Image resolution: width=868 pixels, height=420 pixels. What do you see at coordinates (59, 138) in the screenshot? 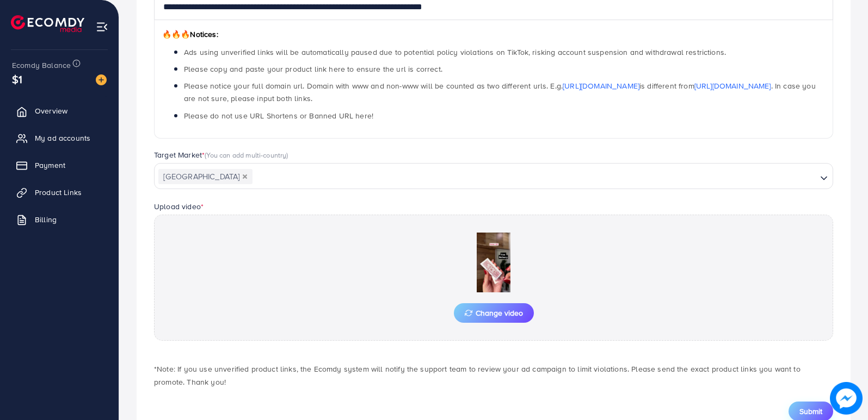
I see `a: My ad accounts` at bounding box center [59, 138].